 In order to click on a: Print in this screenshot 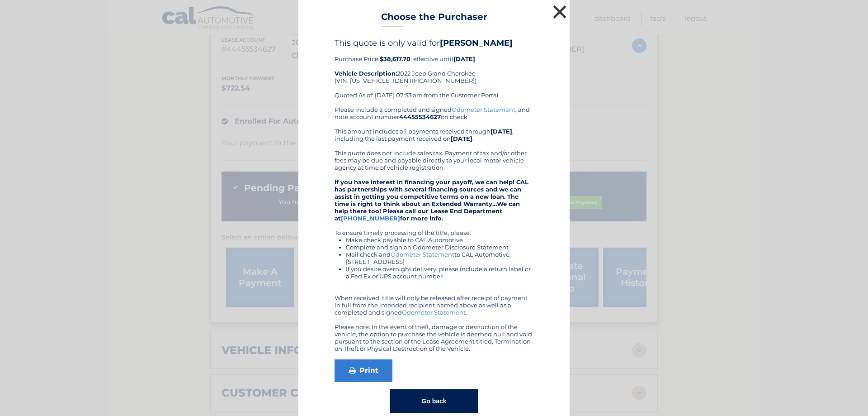, I will do `click(363, 370)`.